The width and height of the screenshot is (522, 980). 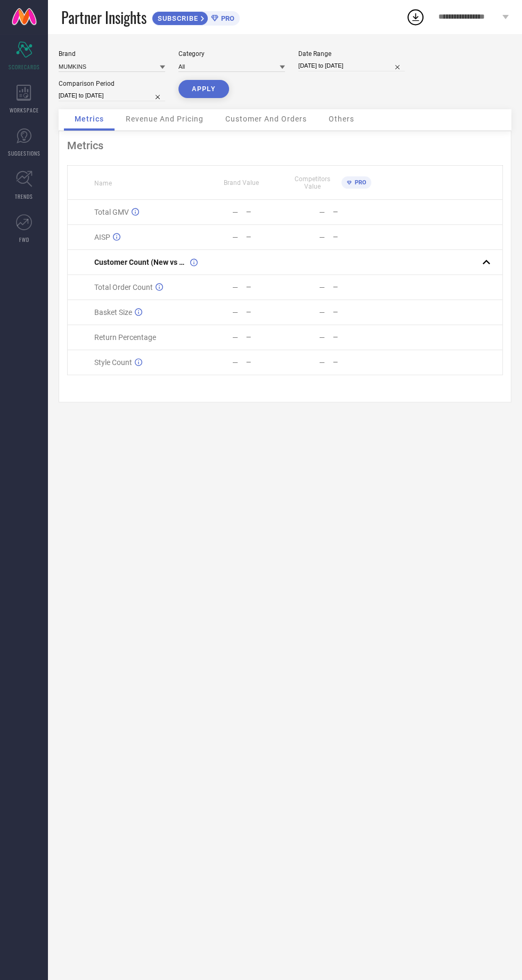 I want to click on div: Open download list, so click(x=416, y=17).